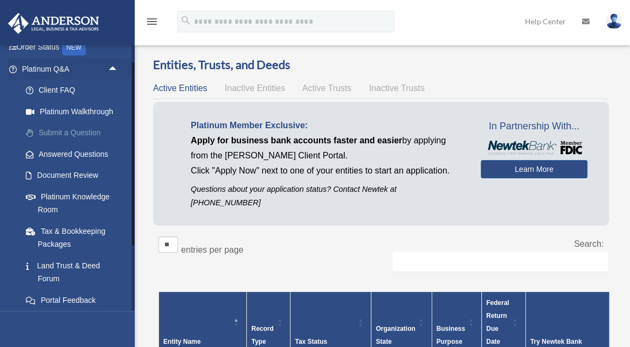  What do you see at coordinates (71, 69) in the screenshot?
I see `a: Platinum Q&Aarrow_drop_up` at bounding box center [71, 69].